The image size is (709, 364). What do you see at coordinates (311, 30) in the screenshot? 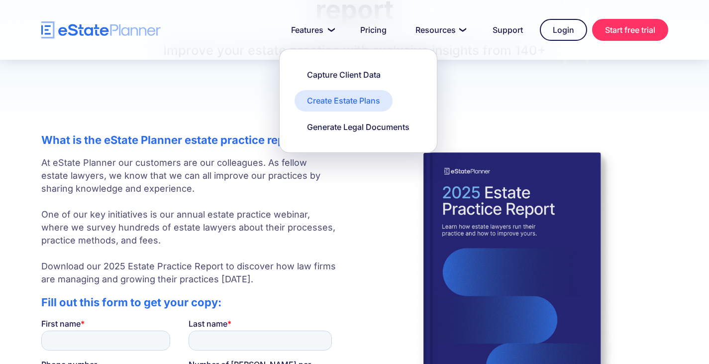
I see `a: Features` at bounding box center [311, 30].